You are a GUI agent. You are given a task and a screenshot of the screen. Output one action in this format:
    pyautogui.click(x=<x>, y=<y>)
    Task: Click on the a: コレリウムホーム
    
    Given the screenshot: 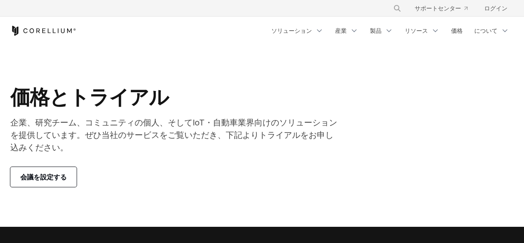 What is the action you would take?
    pyautogui.click(x=43, y=31)
    